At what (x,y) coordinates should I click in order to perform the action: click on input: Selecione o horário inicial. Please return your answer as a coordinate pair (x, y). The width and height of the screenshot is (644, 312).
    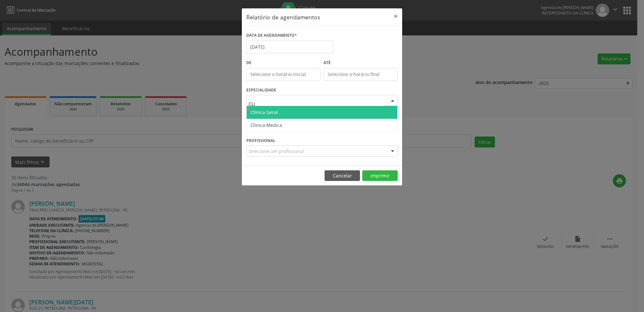
    Looking at the image, I should click on (283, 75).